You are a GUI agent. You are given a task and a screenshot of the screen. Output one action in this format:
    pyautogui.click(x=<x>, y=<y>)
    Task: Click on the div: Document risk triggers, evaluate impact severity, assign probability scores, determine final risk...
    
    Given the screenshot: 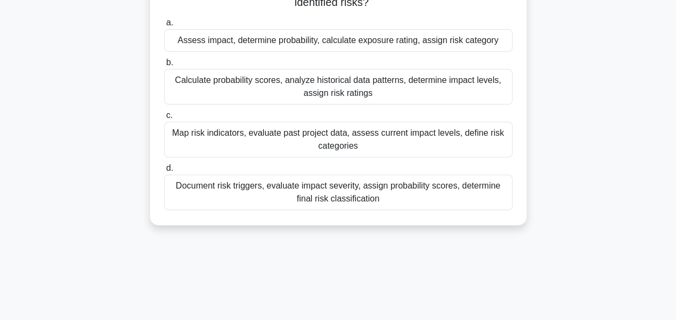 What is the action you would take?
    pyautogui.click(x=338, y=192)
    